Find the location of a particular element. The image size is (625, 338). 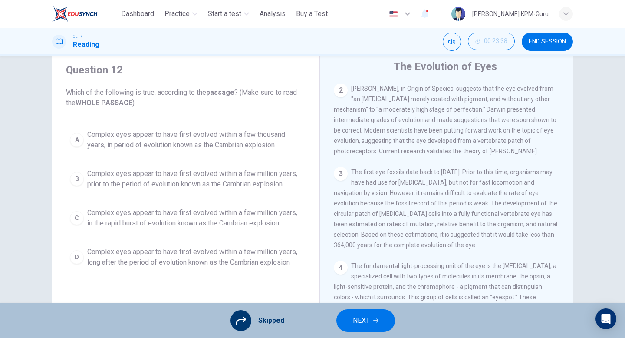

a: Buy a Test is located at coordinates (312, 14).